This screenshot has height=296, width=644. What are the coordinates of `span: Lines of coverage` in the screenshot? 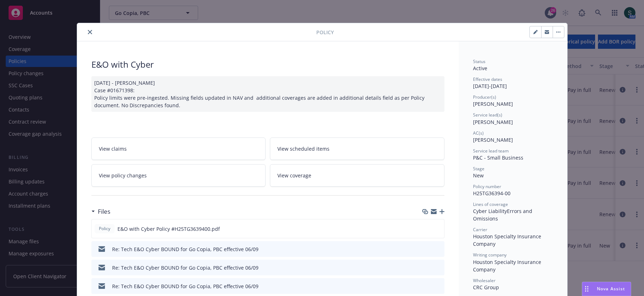 It's located at (490, 204).